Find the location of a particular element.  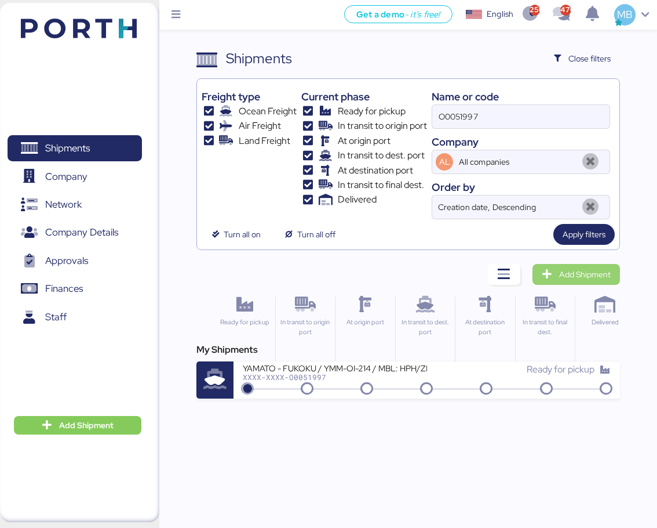

span: Apply filters is located at coordinates (584, 234).